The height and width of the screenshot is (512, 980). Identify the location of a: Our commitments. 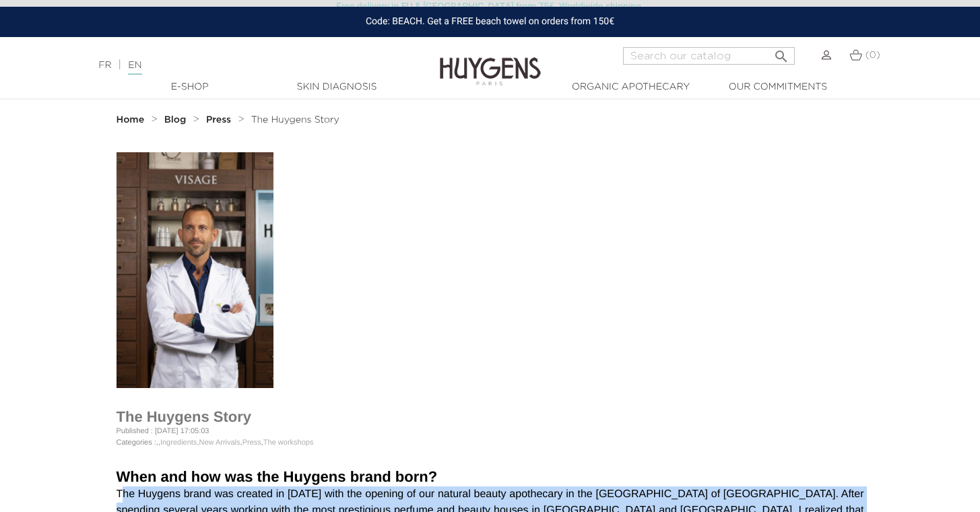
(778, 87).